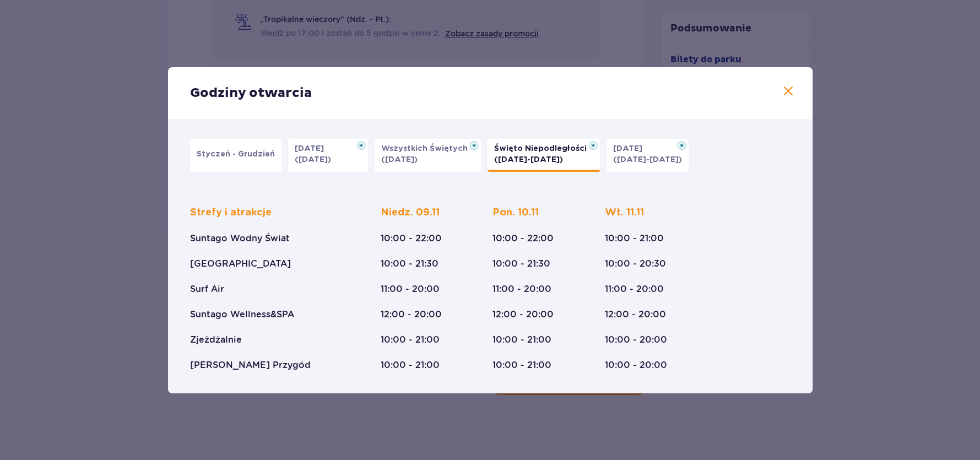 This screenshot has height=460, width=980. Describe the element at coordinates (635, 264) in the screenshot. I see `p: 10:00 - 20:30` at that location.